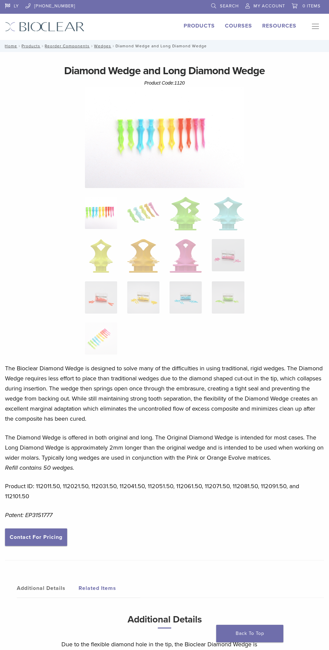 Image resolution: width=329 pixels, height=650 pixels. I want to click on a: Reorder Components, so click(67, 46).